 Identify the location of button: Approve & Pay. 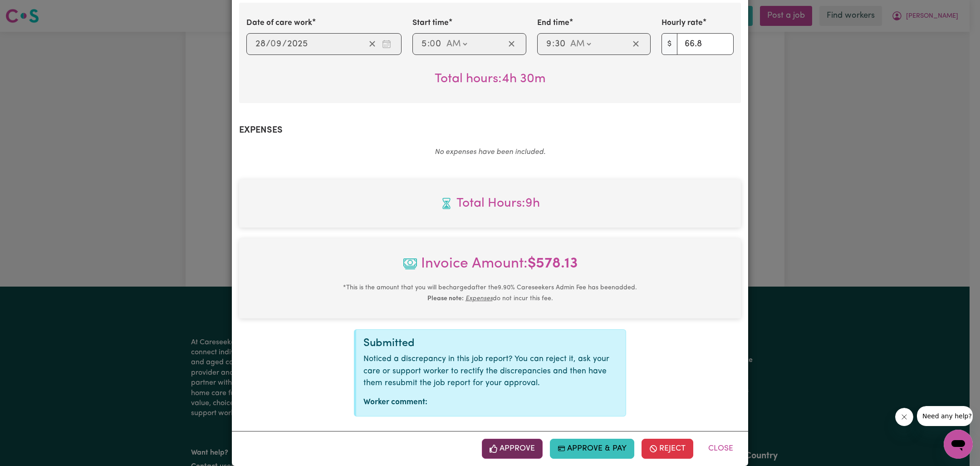
(592, 448).